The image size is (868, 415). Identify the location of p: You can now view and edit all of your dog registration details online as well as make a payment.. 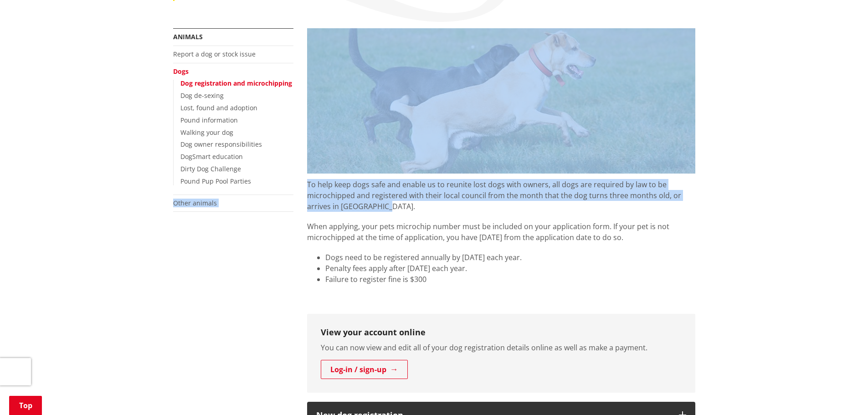
(501, 348).